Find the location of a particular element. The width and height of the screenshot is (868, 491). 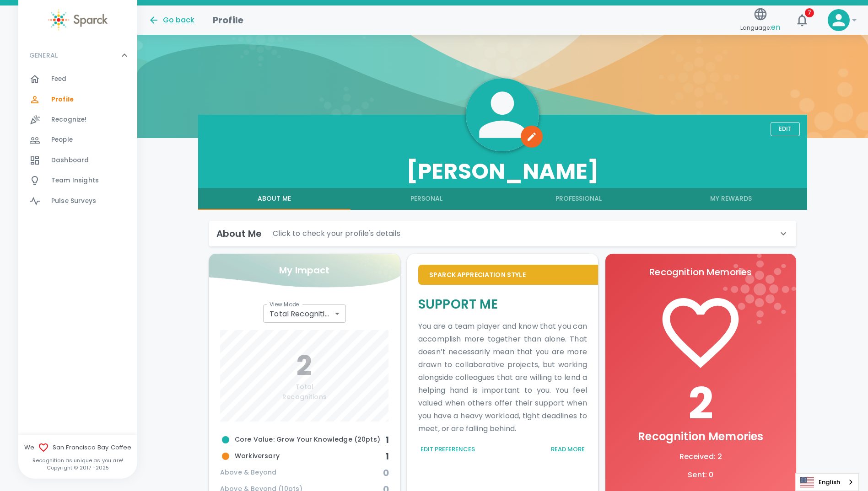

button: 7 is located at coordinates (802, 20).